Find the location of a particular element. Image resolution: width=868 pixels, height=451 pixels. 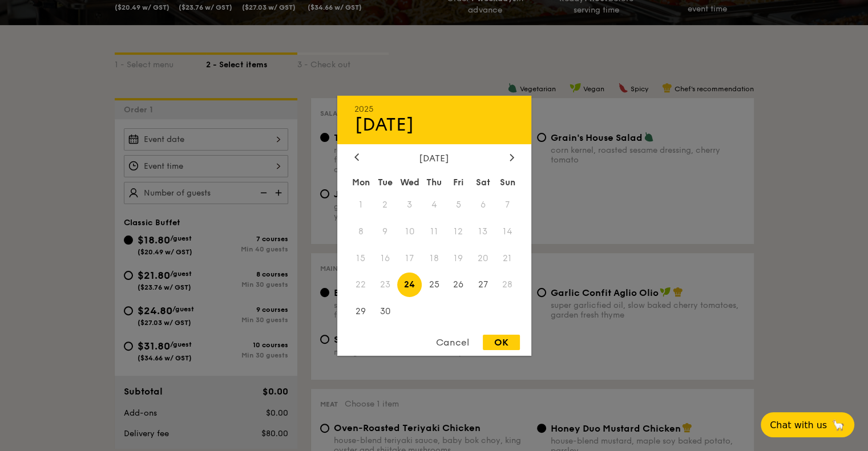

span: 1 is located at coordinates (361, 204).